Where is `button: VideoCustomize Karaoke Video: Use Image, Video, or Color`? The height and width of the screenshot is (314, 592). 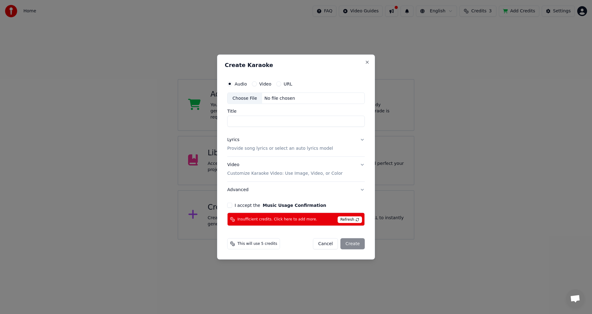
button: VideoCustomize Karaoke Video: Use Image, Video, or Color is located at coordinates (296, 169).